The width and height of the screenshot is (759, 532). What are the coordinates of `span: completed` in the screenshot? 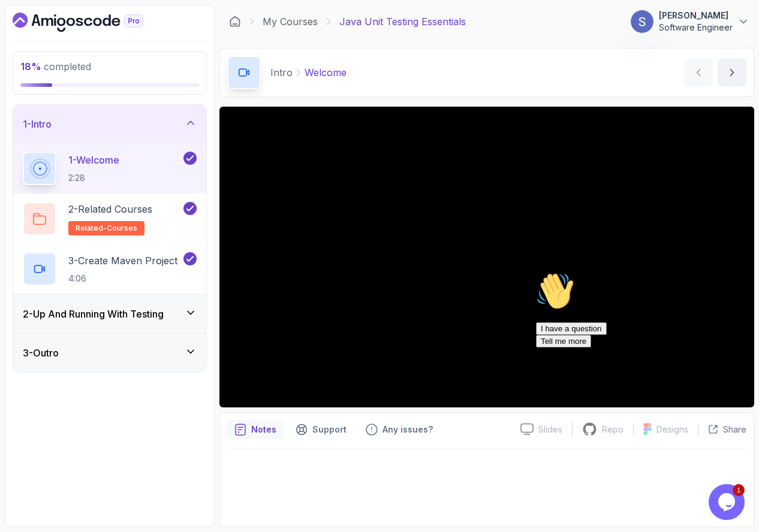 It's located at (56, 66).